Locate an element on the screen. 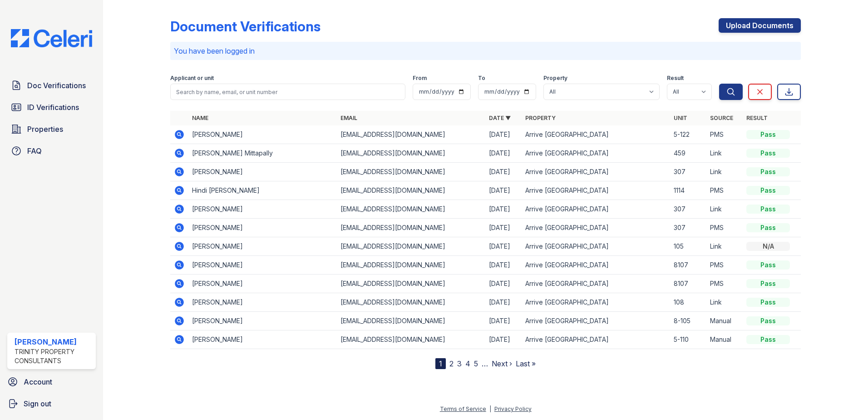 The width and height of the screenshot is (868, 420). label: From is located at coordinates (420, 78).